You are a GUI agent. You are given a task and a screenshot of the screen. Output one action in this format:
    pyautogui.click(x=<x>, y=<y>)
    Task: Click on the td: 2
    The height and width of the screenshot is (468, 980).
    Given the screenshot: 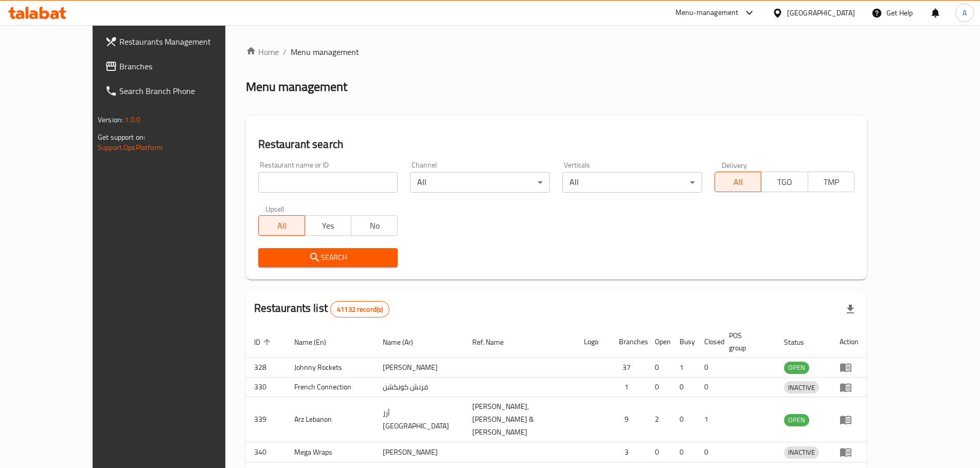 What is the action you would take?
    pyautogui.click(x=659, y=420)
    